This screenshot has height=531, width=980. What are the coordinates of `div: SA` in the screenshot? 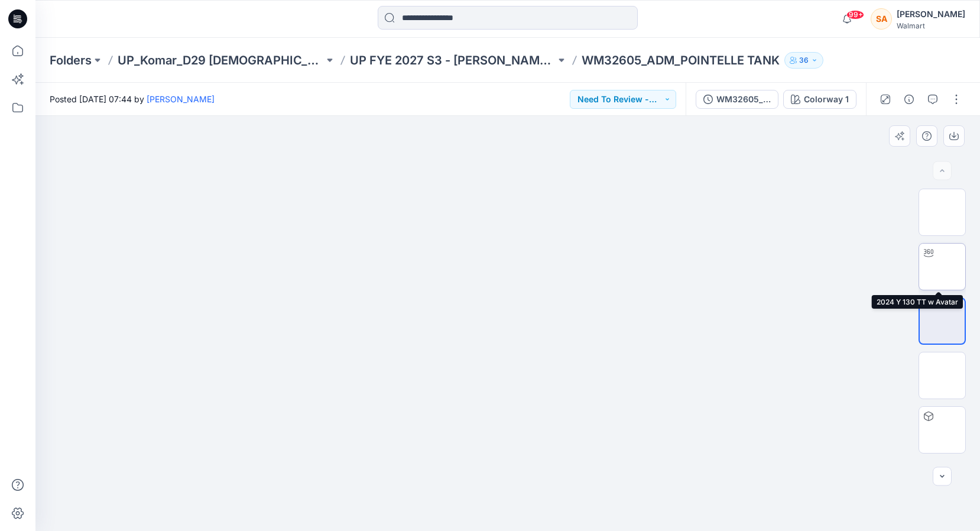 It's located at (881, 19).